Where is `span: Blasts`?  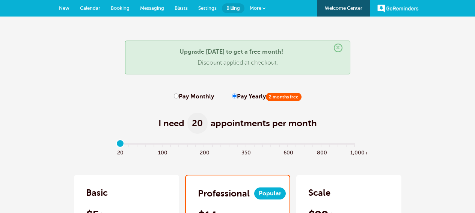
span: Blasts is located at coordinates (181, 8).